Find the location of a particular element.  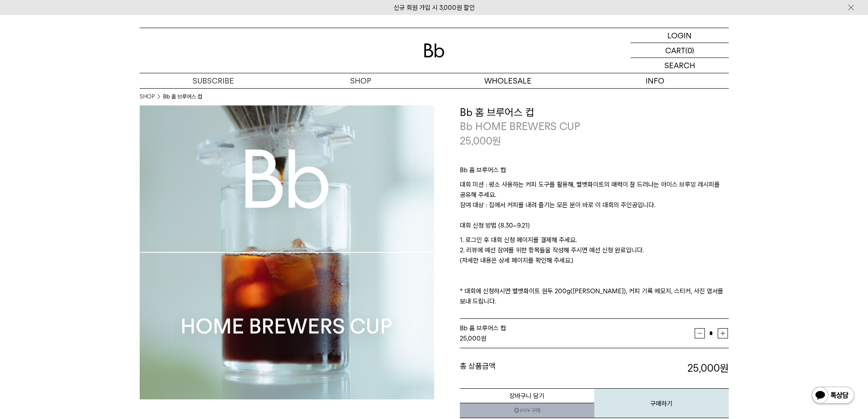

p: WHOLESALE is located at coordinates (508, 81).